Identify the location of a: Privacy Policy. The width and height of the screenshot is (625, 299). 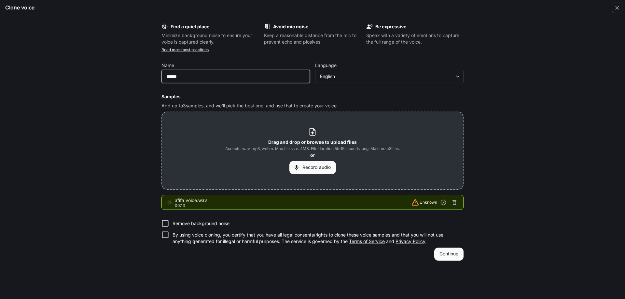
(411, 241).